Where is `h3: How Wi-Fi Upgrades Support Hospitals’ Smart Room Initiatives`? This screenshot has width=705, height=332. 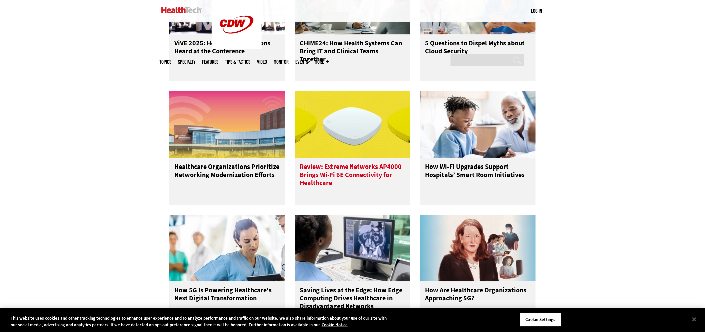
h3: How Wi-Fi Upgrades Support Hospitals’ Smart Room Initiatives is located at coordinates (478, 176).